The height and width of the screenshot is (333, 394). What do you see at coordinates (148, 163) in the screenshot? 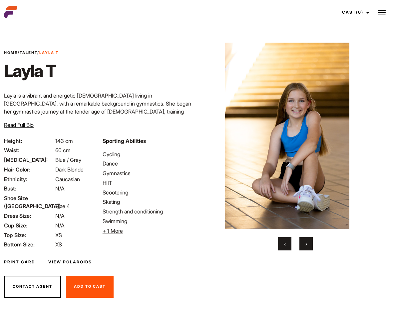
I see `li: Dance` at bounding box center [148, 163].